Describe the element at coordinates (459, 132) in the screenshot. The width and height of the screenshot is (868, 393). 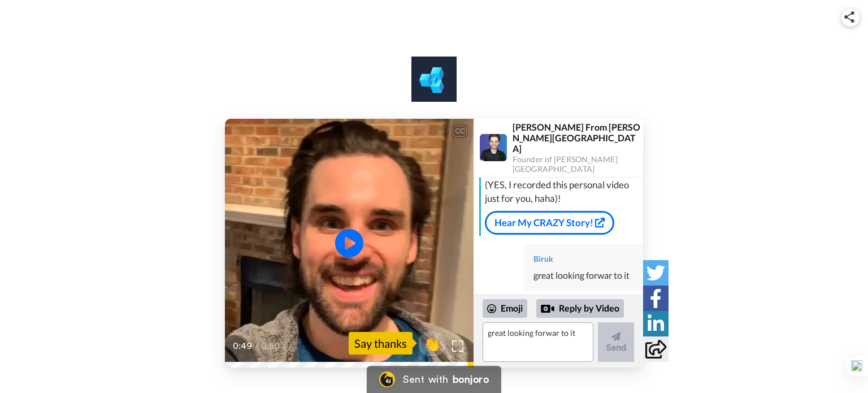
I see `div: CC` at that location.